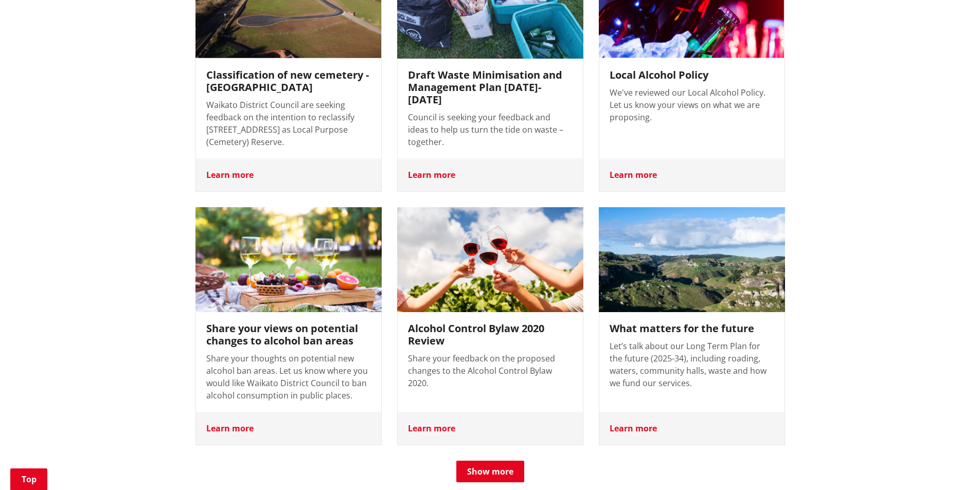 This screenshot has width=980, height=490. What do you see at coordinates (288, 377) in the screenshot?
I see `p: Share your thoughts on potential new alcohol ban areas. Let us know where you would like Waikato ...` at bounding box center [288, 377].